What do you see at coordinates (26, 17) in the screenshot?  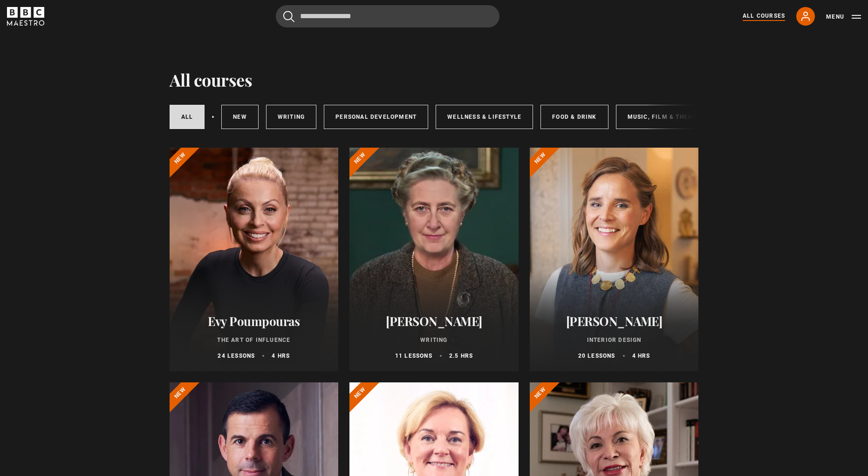 I see `a: BBC Maestro` at bounding box center [26, 17].